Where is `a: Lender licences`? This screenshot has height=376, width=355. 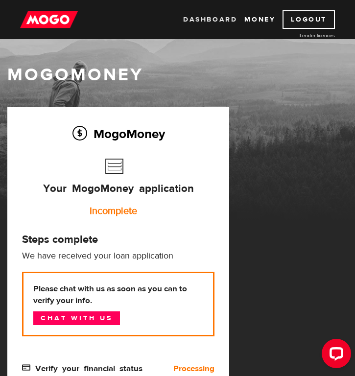 a: Lender licences is located at coordinates (298, 35).